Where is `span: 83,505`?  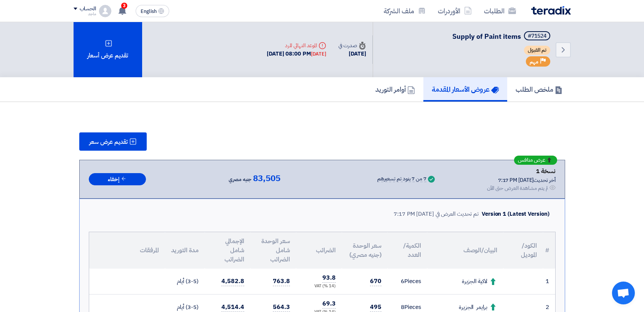
span: 83,505 is located at coordinates (266, 178).